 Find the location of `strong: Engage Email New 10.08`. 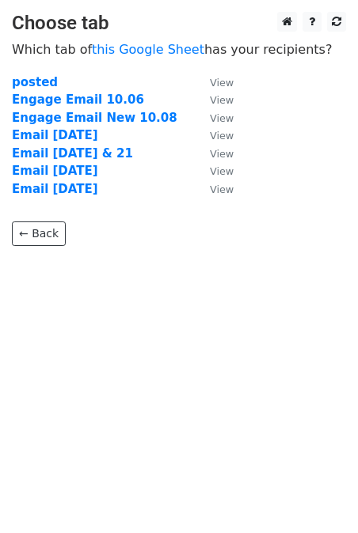

strong: Engage Email New 10.08 is located at coordinates (94, 118).